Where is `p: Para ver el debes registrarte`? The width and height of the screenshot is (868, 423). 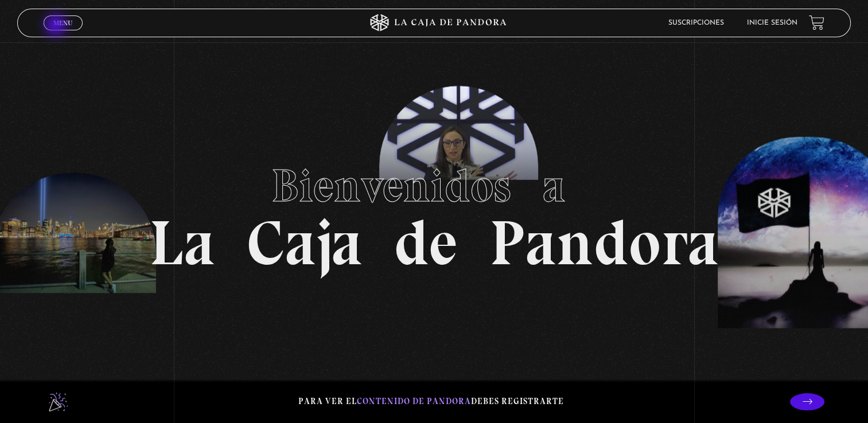
p: Para ver el debes registrarte is located at coordinates (431, 401).